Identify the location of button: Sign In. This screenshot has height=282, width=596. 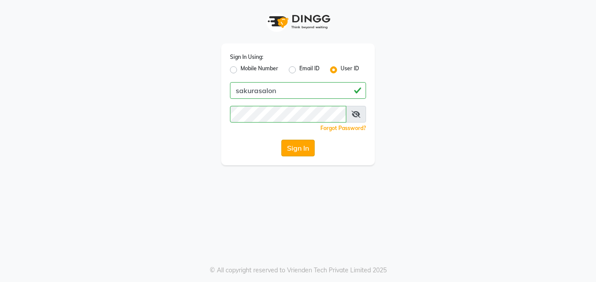
(298, 148).